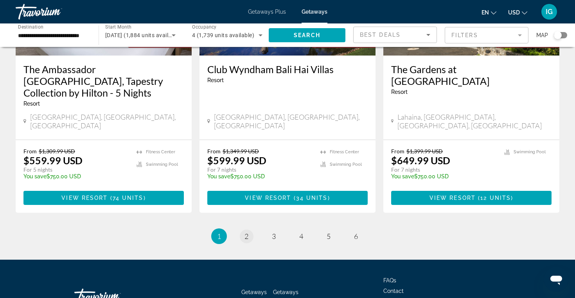 The width and height of the screenshot is (575, 298). I want to click on span: IG, so click(549, 12).